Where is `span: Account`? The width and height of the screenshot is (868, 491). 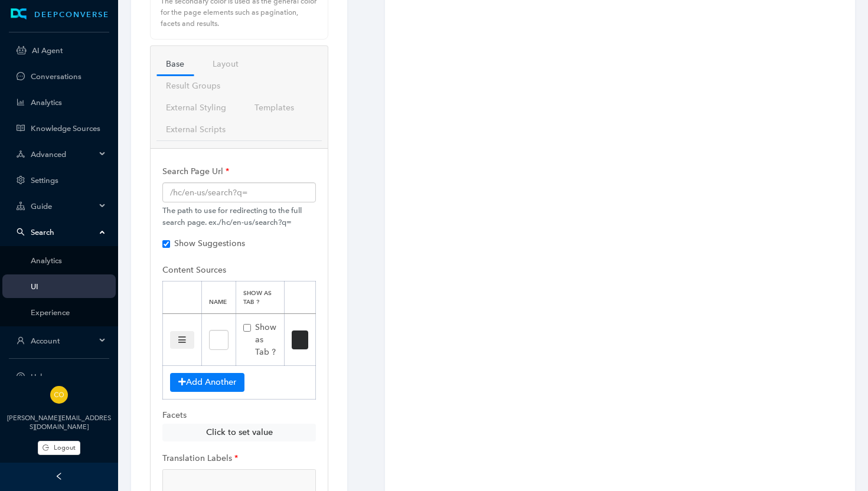 span: Account is located at coordinates (64, 341).